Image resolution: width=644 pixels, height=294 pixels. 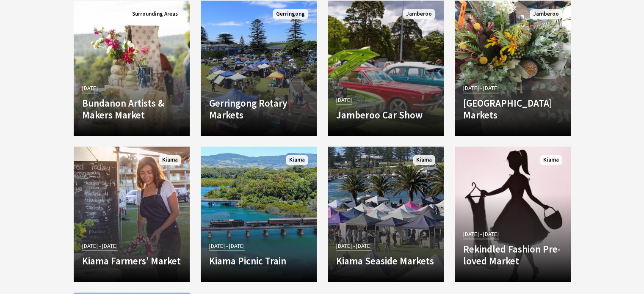 What do you see at coordinates (386, 115) in the screenshot?
I see `h4: Jamberoo Car Show` at bounding box center [386, 115].